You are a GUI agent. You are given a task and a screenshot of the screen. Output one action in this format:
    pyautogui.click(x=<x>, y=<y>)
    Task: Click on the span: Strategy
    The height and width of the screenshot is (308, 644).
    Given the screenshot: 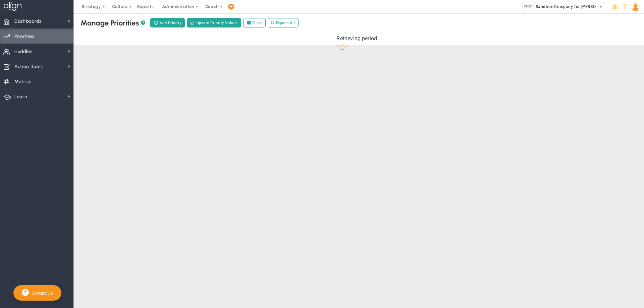 What is the action you would take?
    pyautogui.click(x=91, y=7)
    